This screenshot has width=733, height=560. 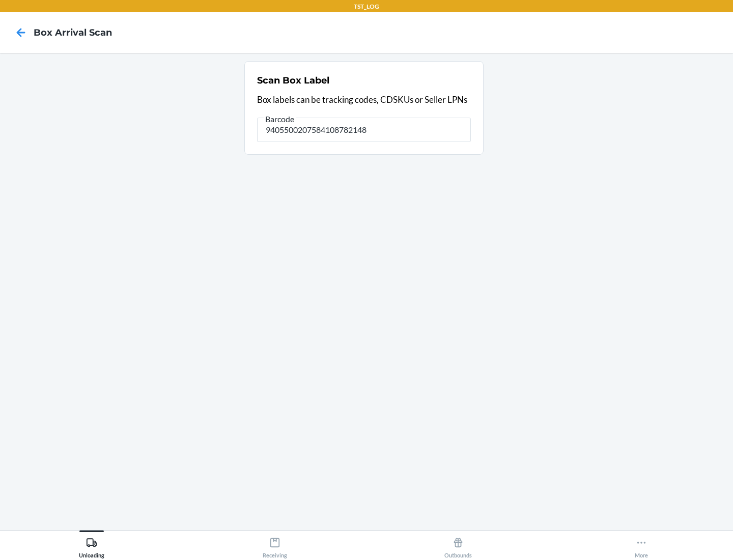 I want to click on button: Receiving, so click(x=275, y=544).